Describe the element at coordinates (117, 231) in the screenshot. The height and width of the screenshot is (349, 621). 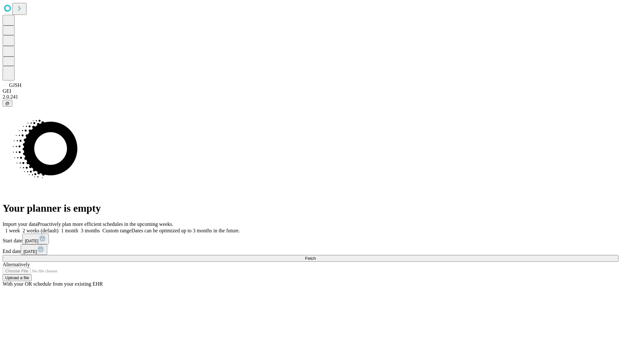
I see `span: Custom range` at that location.